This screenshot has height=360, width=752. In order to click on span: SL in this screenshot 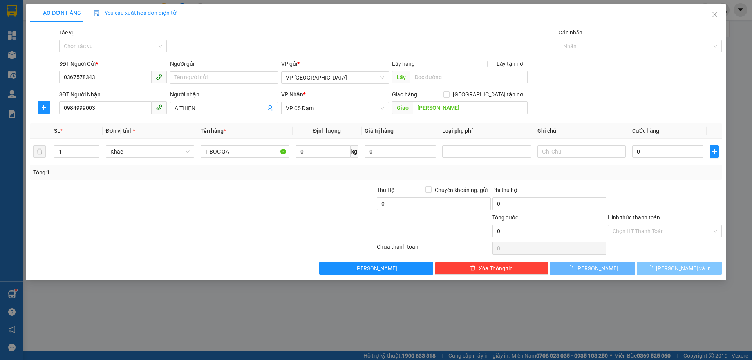, I will do `click(57, 131)`.